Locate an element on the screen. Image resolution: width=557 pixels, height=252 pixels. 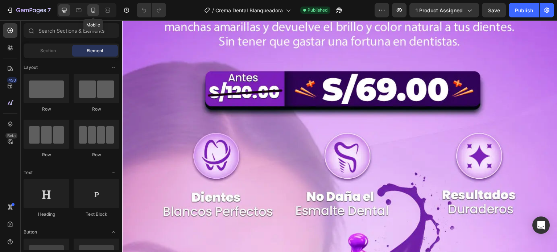
span: Layout is located at coordinates (30, 67).